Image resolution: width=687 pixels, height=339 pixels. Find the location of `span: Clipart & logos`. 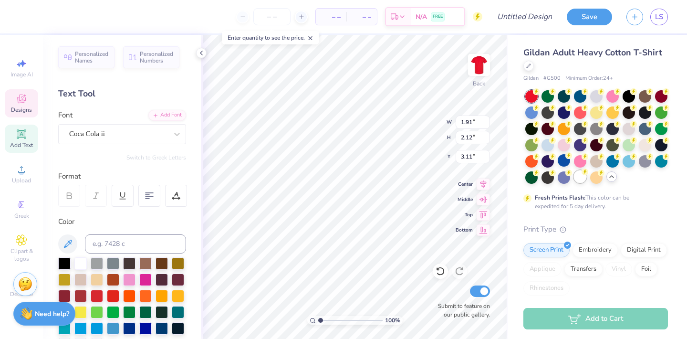

span: Clipart & logos is located at coordinates (21, 255).